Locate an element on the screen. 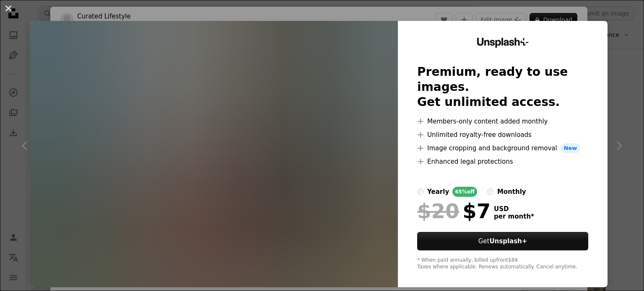 The width and height of the screenshot is (644, 291). div: yearly is located at coordinates (438, 192).